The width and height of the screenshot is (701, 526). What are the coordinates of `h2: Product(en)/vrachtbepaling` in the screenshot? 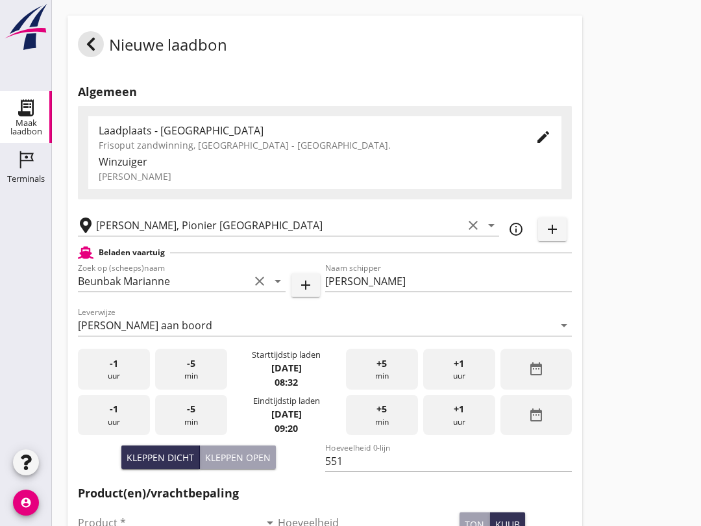 It's located at (324, 493).